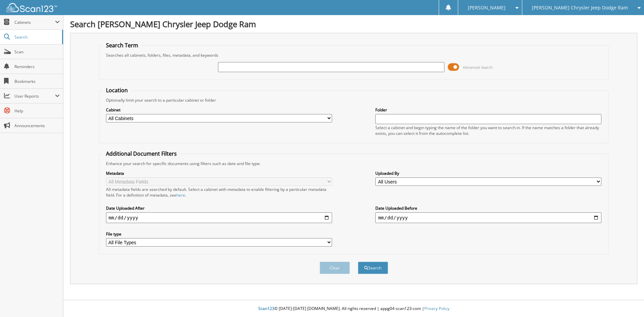  Describe the element at coordinates (354, 55) in the screenshot. I see `div: Searches all cabinets, folders, files, metadata, and keywords` at that location.